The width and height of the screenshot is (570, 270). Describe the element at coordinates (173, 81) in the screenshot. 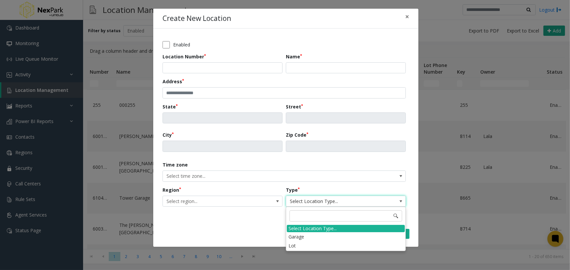

I see `label: Address` at that location.